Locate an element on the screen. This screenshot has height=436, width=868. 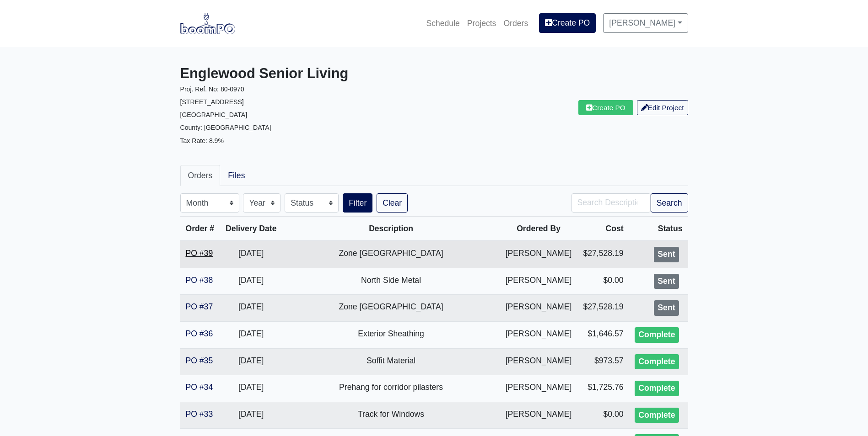
a: PO #34 is located at coordinates (200, 387).